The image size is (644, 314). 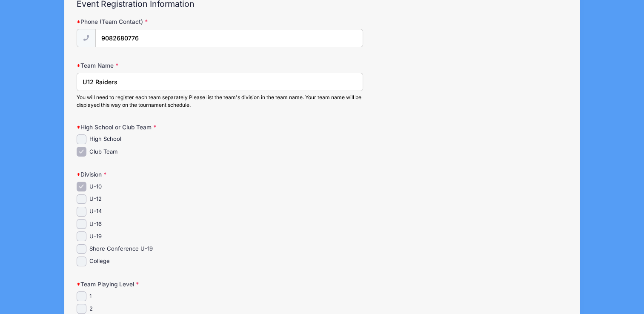 I want to click on label: 2, so click(x=91, y=309).